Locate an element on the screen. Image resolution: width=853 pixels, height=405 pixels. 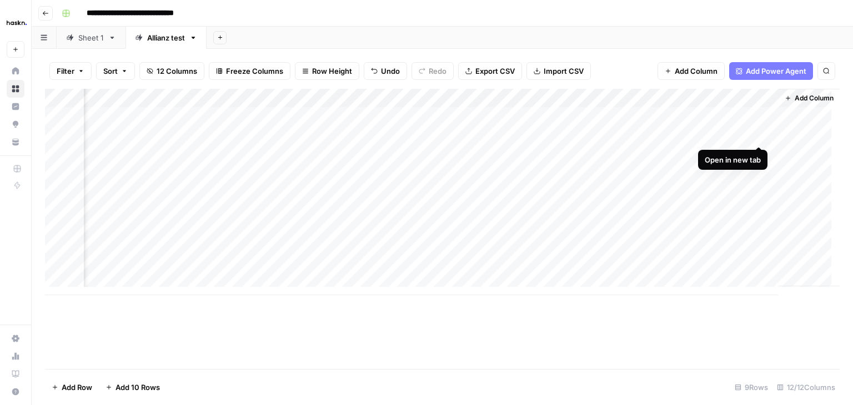
button: Freeze Columns is located at coordinates (249, 71).